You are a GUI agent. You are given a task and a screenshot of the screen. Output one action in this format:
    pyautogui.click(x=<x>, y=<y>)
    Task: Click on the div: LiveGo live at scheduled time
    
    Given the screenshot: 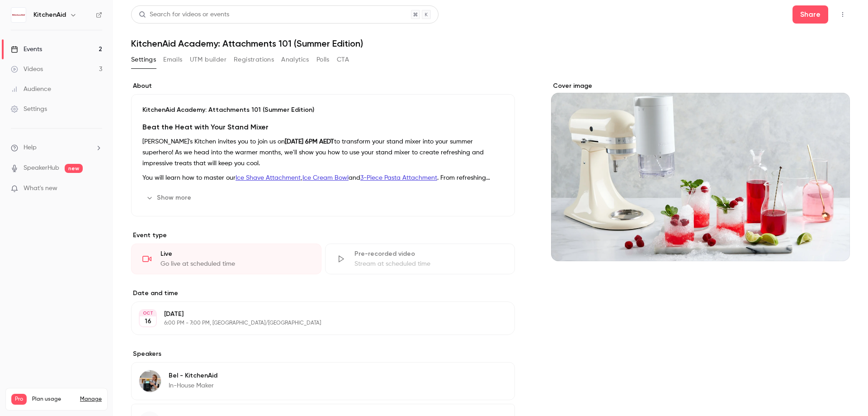 What is the action you would take?
    pyautogui.click(x=226, y=259)
    